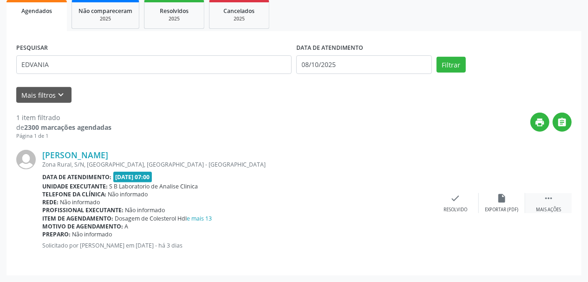  Describe the element at coordinates (239, 11) in the screenshot. I see `span: Cancelados` at that location.